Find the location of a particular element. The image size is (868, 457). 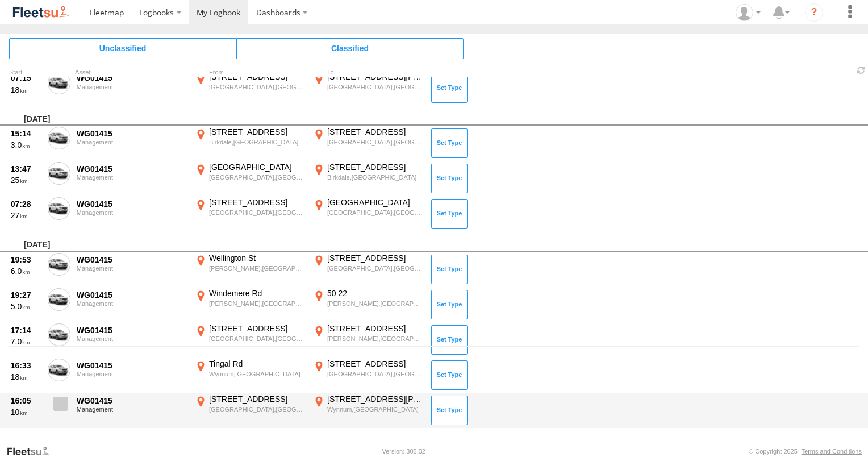

div: Tingal Rd is located at coordinates (257, 364).